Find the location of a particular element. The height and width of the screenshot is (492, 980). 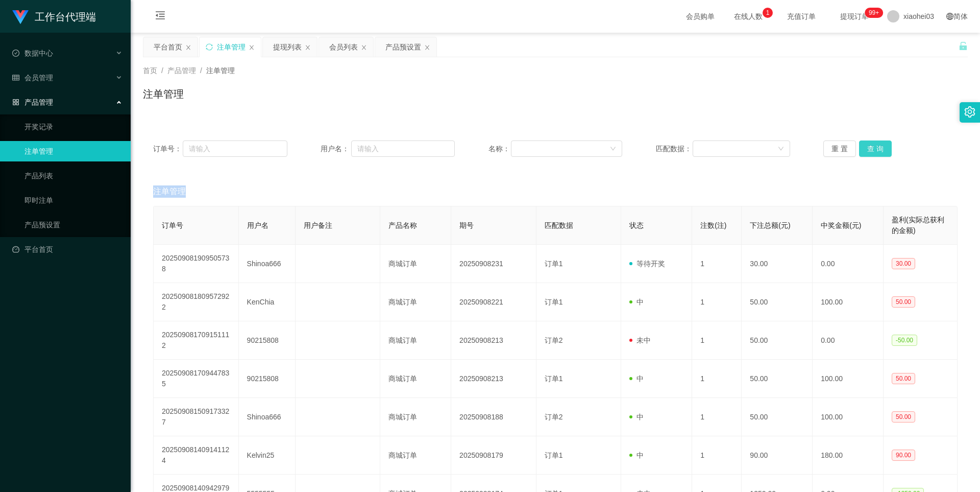

span: 匹配数据： is located at coordinates (674, 148).